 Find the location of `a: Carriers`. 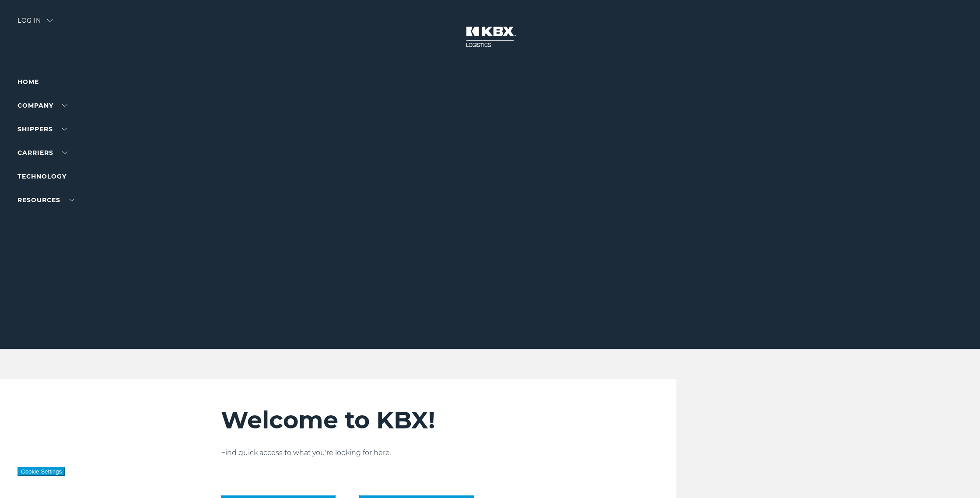

a: Carriers is located at coordinates (43, 153).